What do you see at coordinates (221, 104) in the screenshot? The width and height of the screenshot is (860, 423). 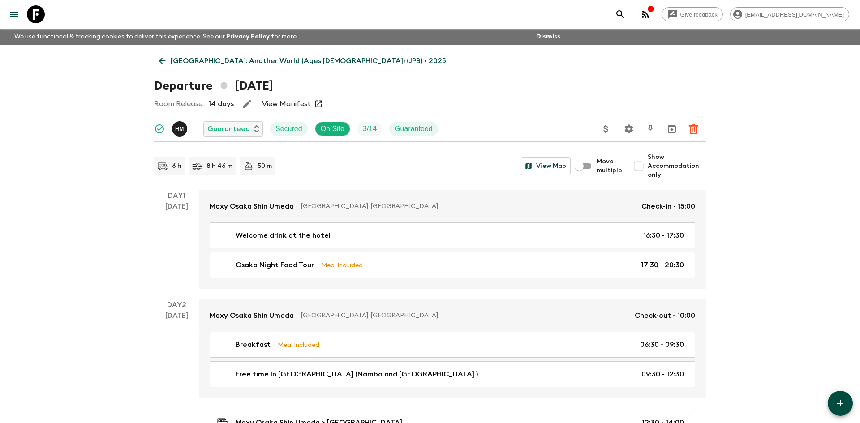 I see `p: 14 days` at bounding box center [221, 104].